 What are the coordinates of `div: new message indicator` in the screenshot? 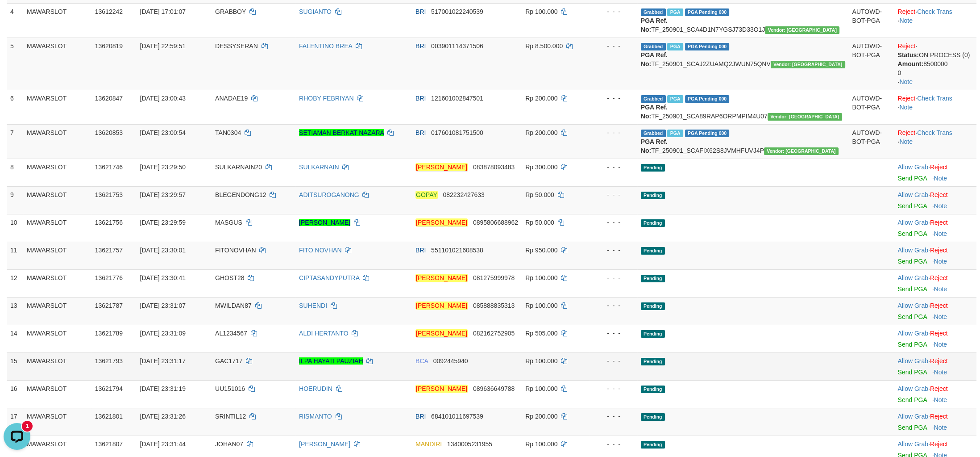 It's located at (27, 7).